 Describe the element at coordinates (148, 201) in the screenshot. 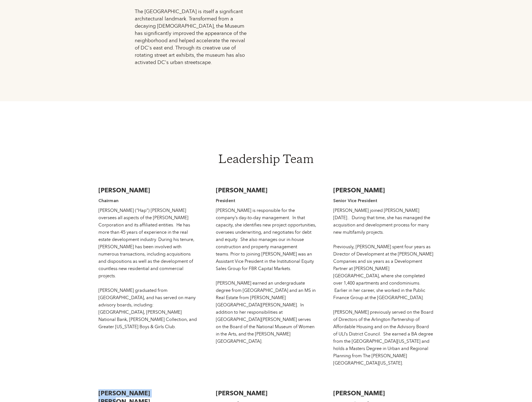

I see `h4: Chairman` at that location.